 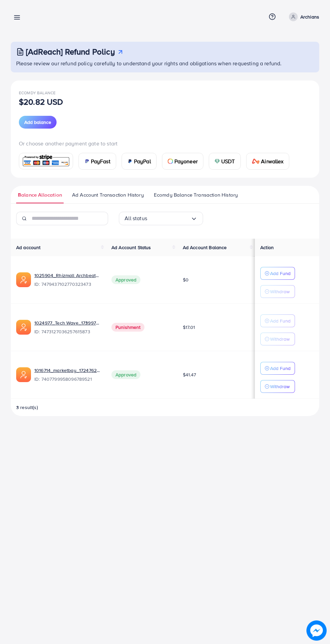 What do you see at coordinates (132, 247) in the screenshot?
I see `span: Ad Account Status` at bounding box center [132, 247].